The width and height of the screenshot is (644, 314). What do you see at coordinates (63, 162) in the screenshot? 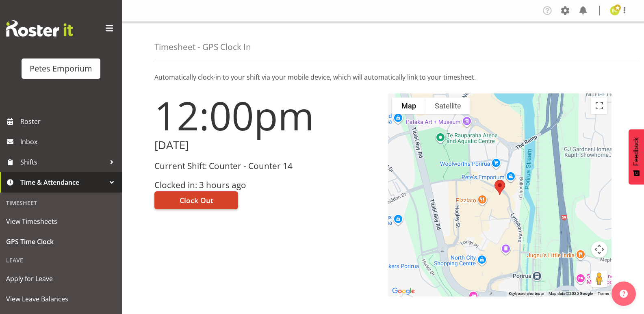
I see `span: Shifts` at bounding box center [63, 162].